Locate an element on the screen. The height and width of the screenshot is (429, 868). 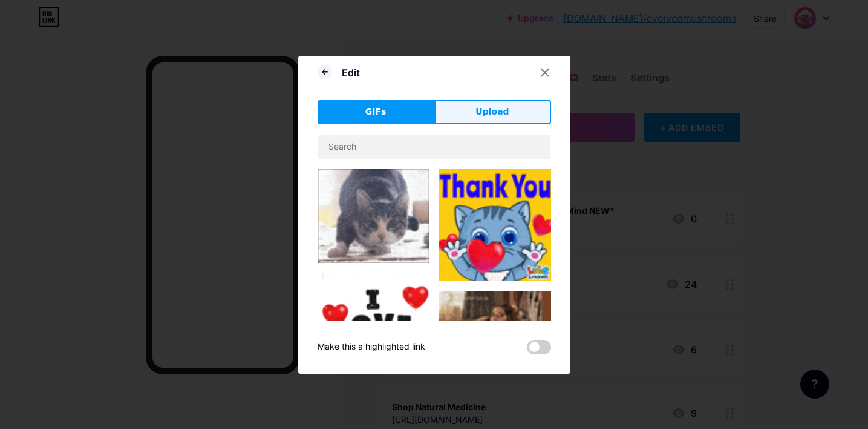
input: Search is located at coordinates (434, 147).